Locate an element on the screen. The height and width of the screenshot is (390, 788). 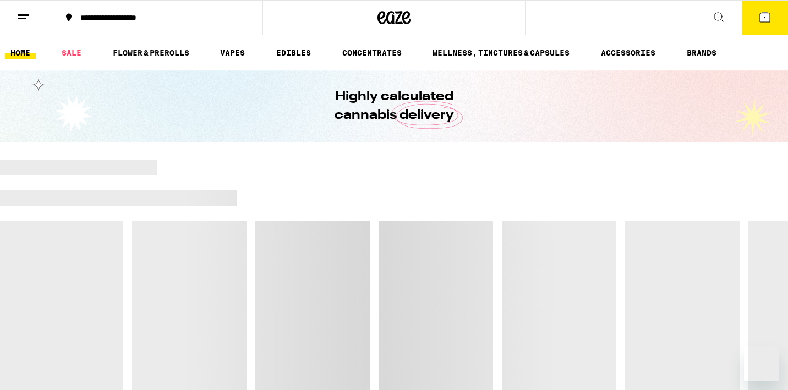
a: WELLNESS, TINCTURES & CAPSULES is located at coordinates (501, 53).